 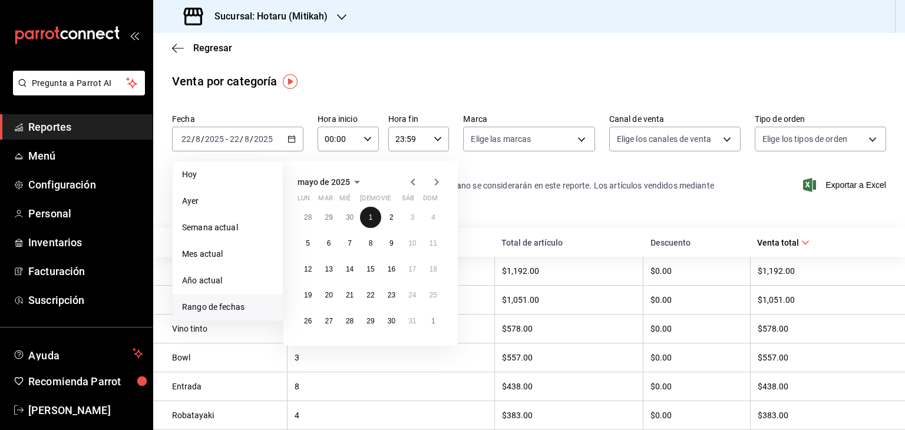 I want to click on span: Reportes, so click(x=85, y=127).